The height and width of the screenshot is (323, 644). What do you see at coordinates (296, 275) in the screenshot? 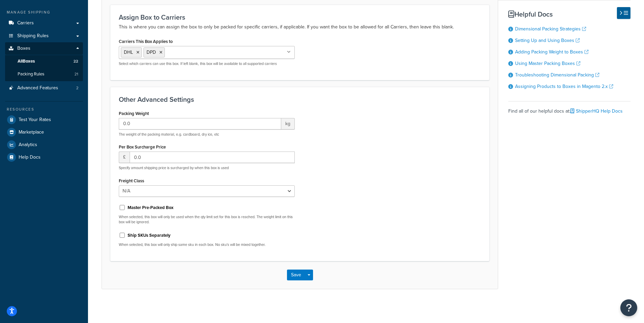
I see `button: Save` at bounding box center [296, 275].